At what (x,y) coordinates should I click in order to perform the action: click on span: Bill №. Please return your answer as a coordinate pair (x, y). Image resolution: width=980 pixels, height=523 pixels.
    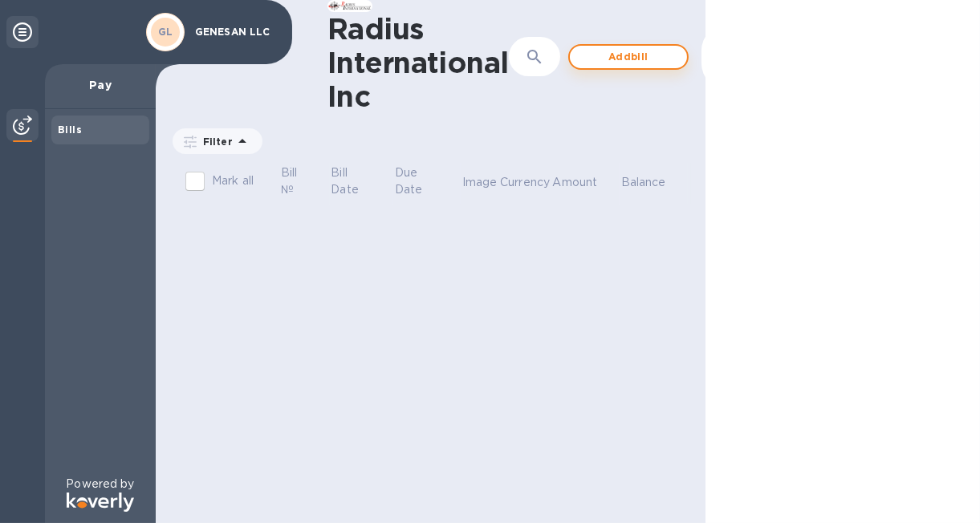
    Looking at the image, I should click on (304, 181).